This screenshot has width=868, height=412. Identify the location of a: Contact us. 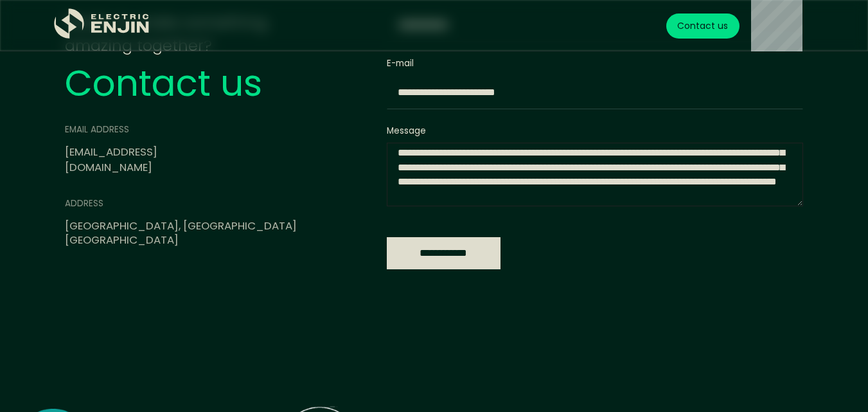
(703, 25).